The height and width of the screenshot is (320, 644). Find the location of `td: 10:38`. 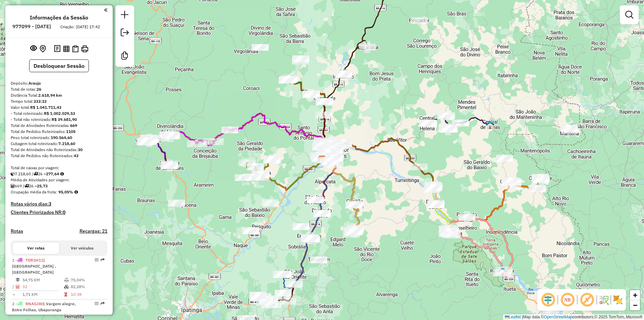

td: 10:38 is located at coordinates (87, 295).